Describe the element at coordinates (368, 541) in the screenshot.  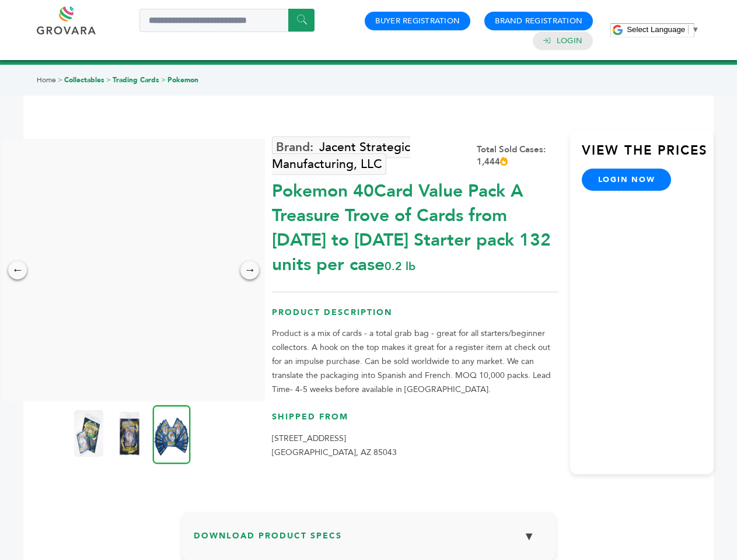
I see `h3: Download Product Specs` at that location.